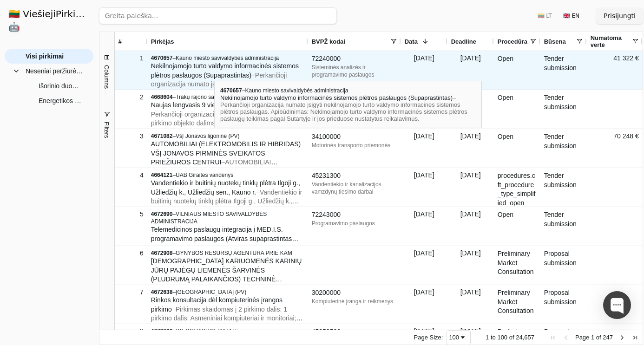 This screenshot has width=644, height=345. What do you see at coordinates (55, 71) in the screenshot?
I see `span: Neseniai peržiūrėti pirkimai` at bounding box center [55, 71].